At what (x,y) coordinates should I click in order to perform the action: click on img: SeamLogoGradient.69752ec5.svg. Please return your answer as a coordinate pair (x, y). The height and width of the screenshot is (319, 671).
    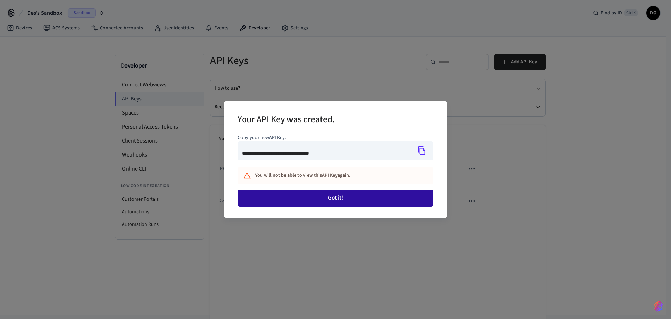
    Looking at the image, I should click on (659, 306).